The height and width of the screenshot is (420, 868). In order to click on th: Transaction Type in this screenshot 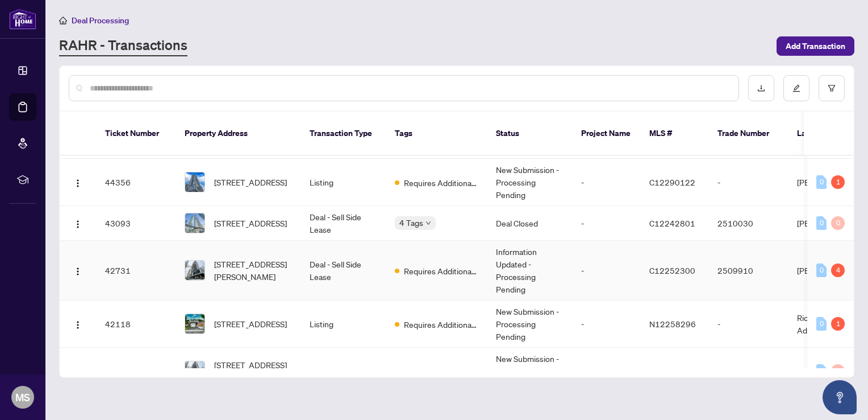, I will do `click(343, 134)`.